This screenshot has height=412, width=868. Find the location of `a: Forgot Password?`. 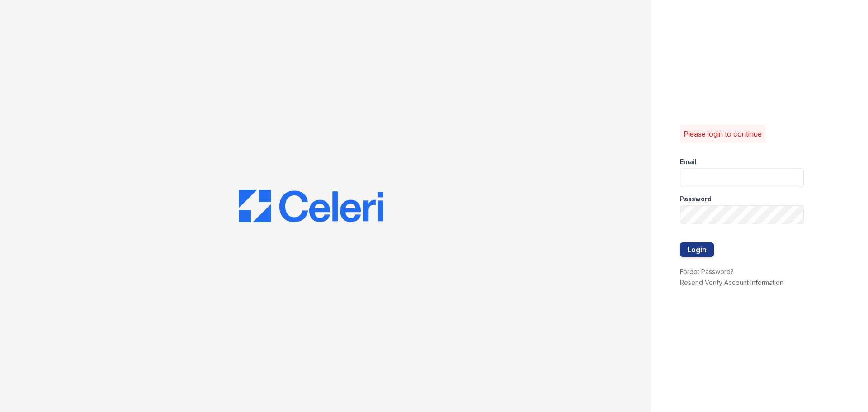

a: Forgot Password? is located at coordinates (707, 272).